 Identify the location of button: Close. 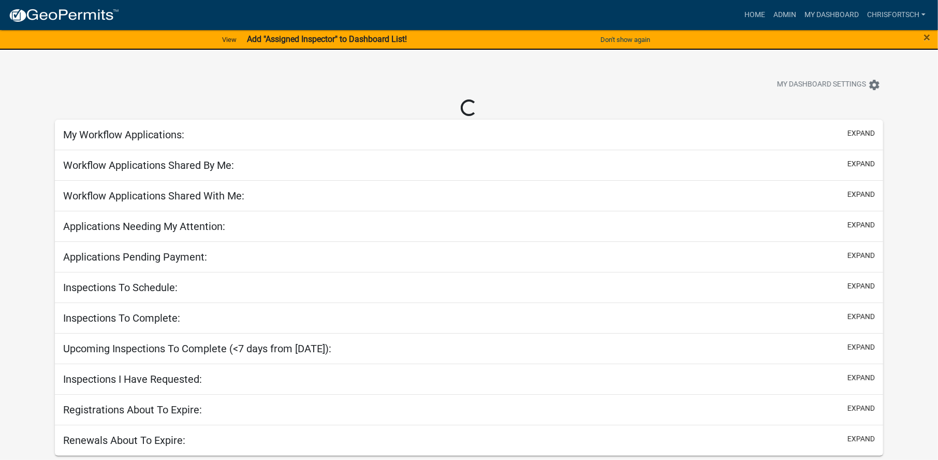
(927, 37).